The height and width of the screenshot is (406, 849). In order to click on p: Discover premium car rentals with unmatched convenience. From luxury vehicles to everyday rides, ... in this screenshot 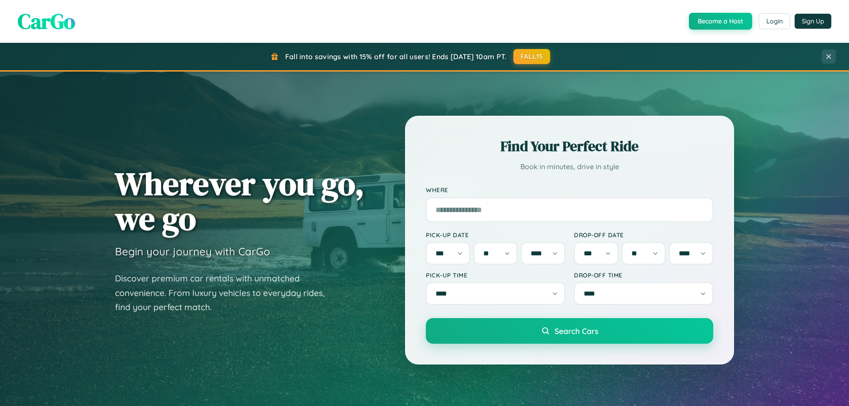, I will do `click(226, 293)`.